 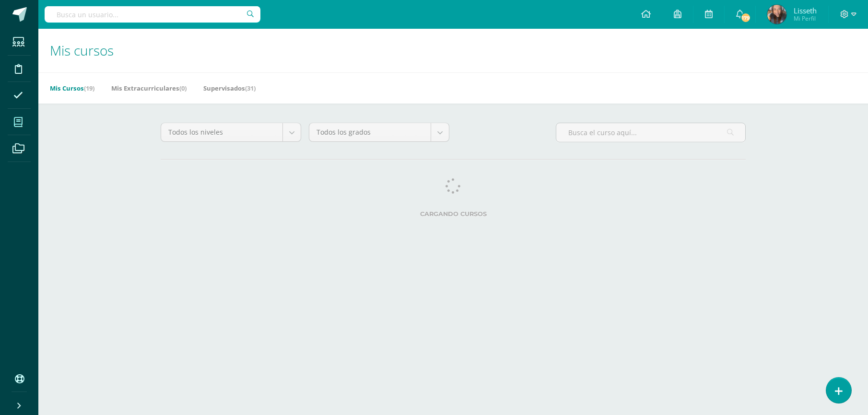 I want to click on span: (31), so click(x=250, y=88).